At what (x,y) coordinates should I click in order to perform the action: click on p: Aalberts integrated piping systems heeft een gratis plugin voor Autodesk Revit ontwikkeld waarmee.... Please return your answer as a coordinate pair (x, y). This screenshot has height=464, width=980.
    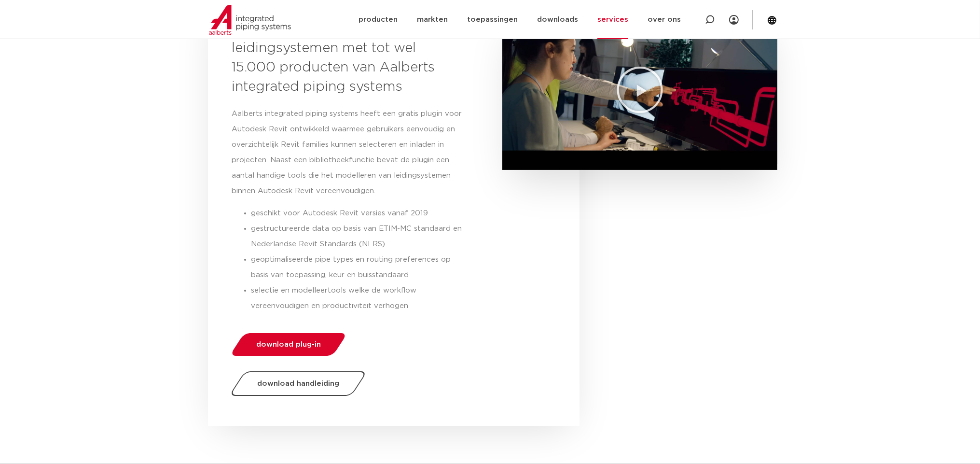
    Looking at the image, I should click on (350, 153).